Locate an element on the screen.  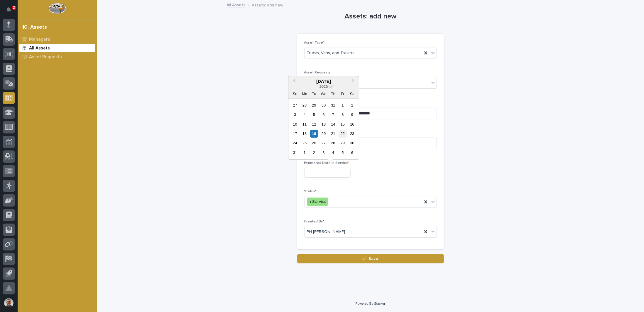
span: Save is located at coordinates (373, 259).